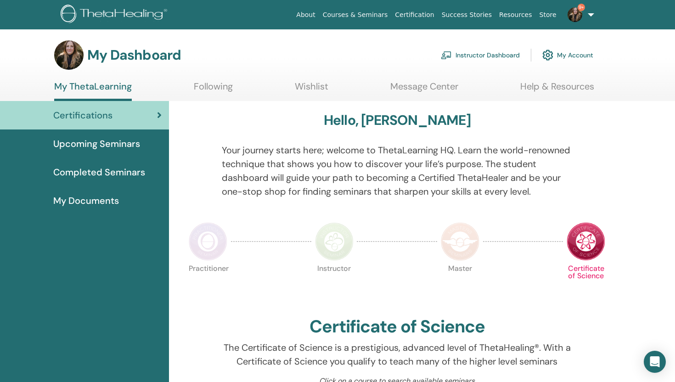 Image resolution: width=675 pixels, height=382 pixels. Describe the element at coordinates (654, 362) in the screenshot. I see `div: Open Intercom Messenger` at that location.